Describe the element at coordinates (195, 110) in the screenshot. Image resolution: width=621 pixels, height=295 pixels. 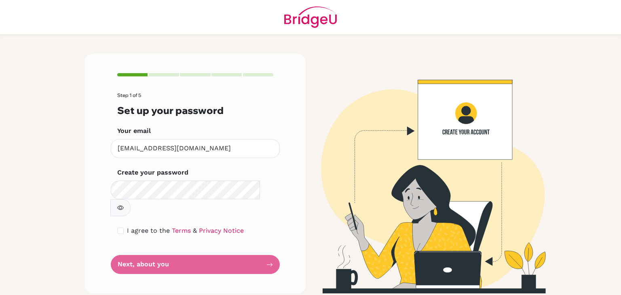
I see `h3: Set up your password` at that location.